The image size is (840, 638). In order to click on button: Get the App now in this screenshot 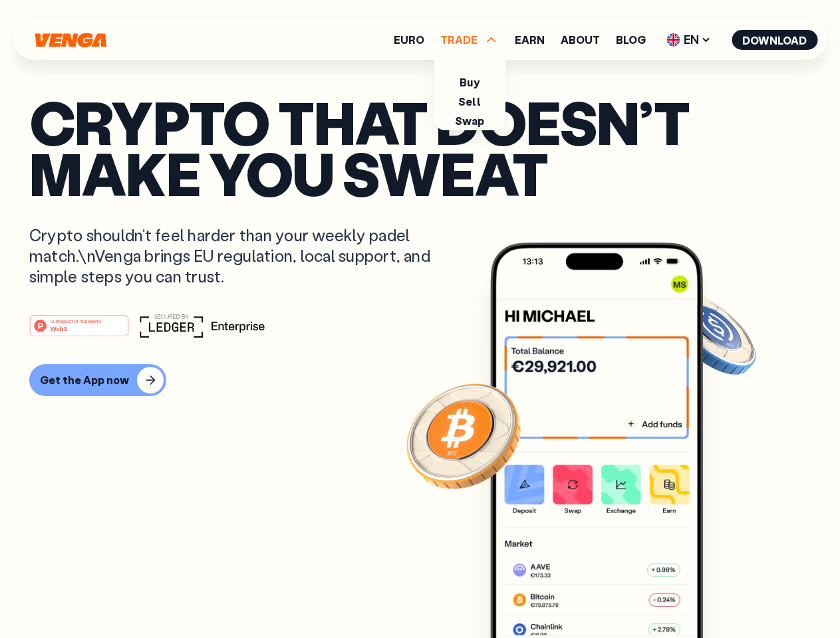, I will do `click(98, 380)`.